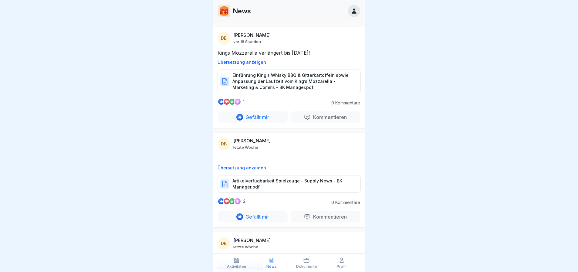  Describe the element at coordinates (244, 102) in the screenshot. I see `p: 1` at that location.